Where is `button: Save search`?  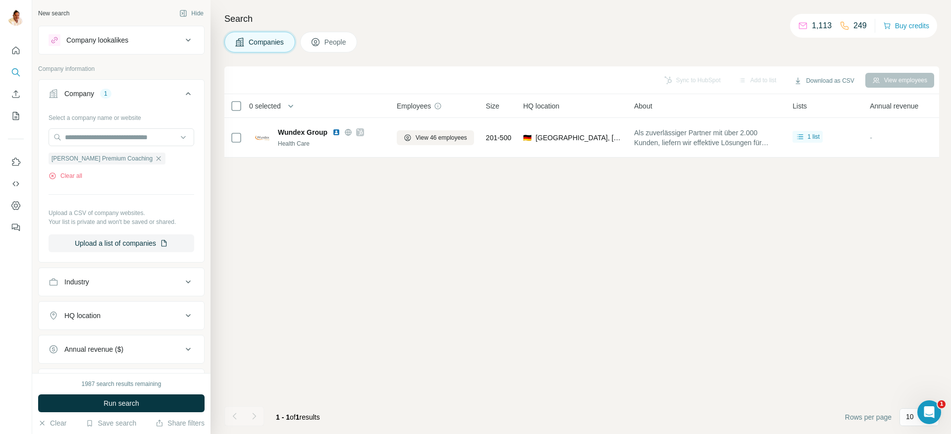
button: Save search is located at coordinates (111, 423).